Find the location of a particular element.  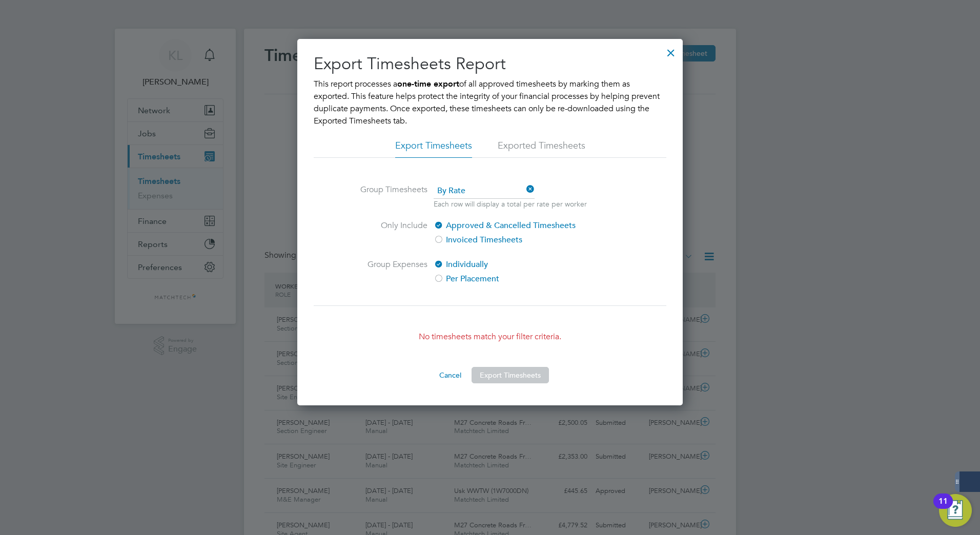

div: 11 is located at coordinates (943, 508).